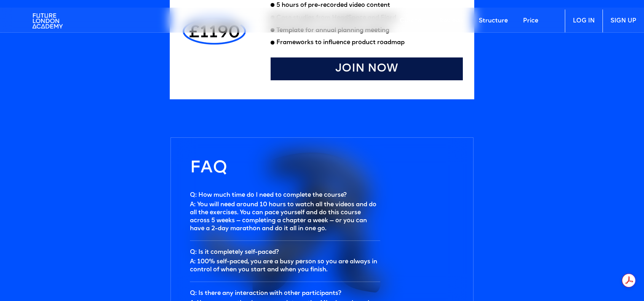 This screenshot has height=301, width=644. What do you see at coordinates (285, 293) in the screenshot?
I see `div: Q: Is there any interaction with other participants?` at bounding box center [285, 293].